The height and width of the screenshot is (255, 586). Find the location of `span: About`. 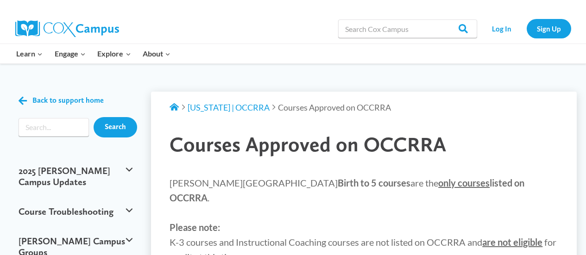

span: About is located at coordinates (157, 54).